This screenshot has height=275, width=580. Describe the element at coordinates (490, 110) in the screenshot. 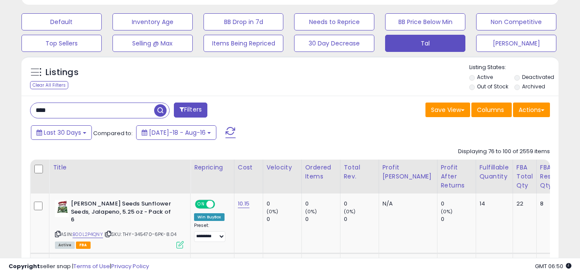

I see `span: Columns` at that location.